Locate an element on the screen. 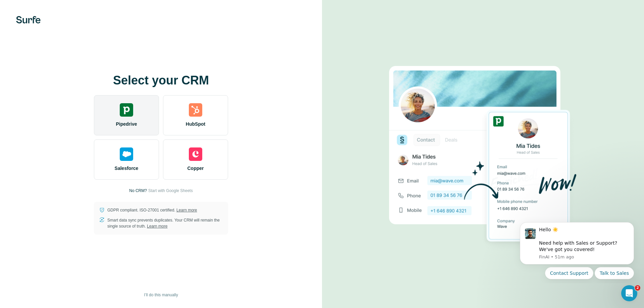  span: 2 is located at coordinates (638, 288).